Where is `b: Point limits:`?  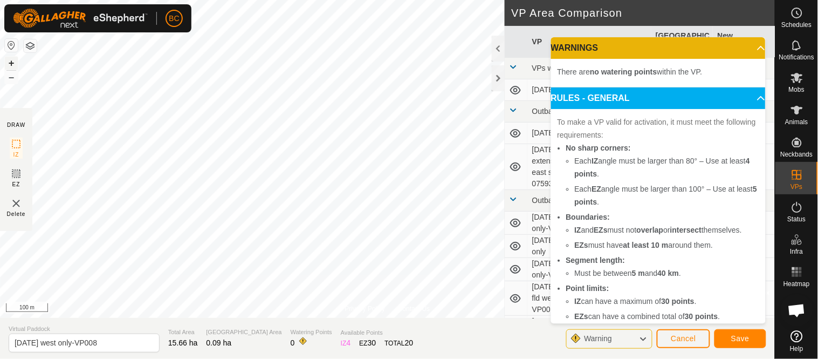 b: Point limits: is located at coordinates (588, 288).